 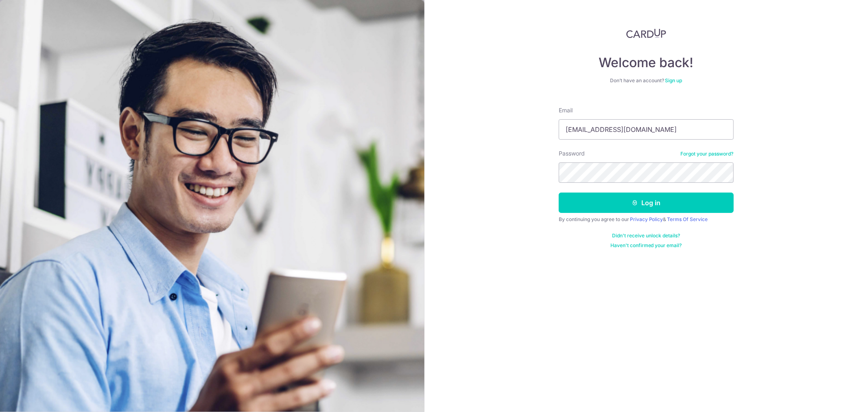 What do you see at coordinates (647, 246) in the screenshot?
I see `a: Haven't confirmed your email?` at bounding box center [647, 246].